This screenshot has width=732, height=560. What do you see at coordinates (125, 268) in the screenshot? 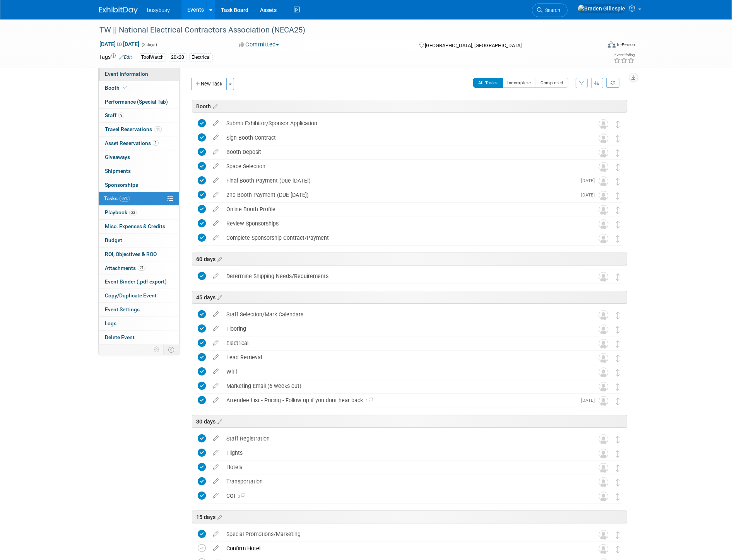
I see `span: Attachments` at bounding box center [125, 268].